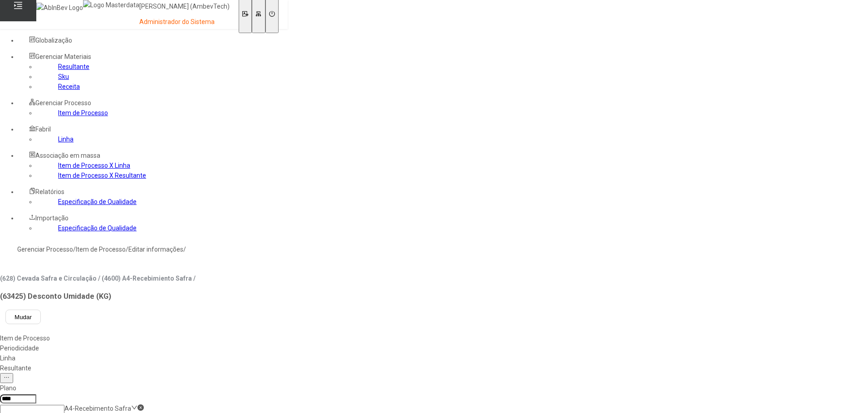 The width and height of the screenshot is (868, 413). Describe the element at coordinates (98, 409) in the screenshot. I see `nz-select-item: A4-Recebimento Safra` at that location.